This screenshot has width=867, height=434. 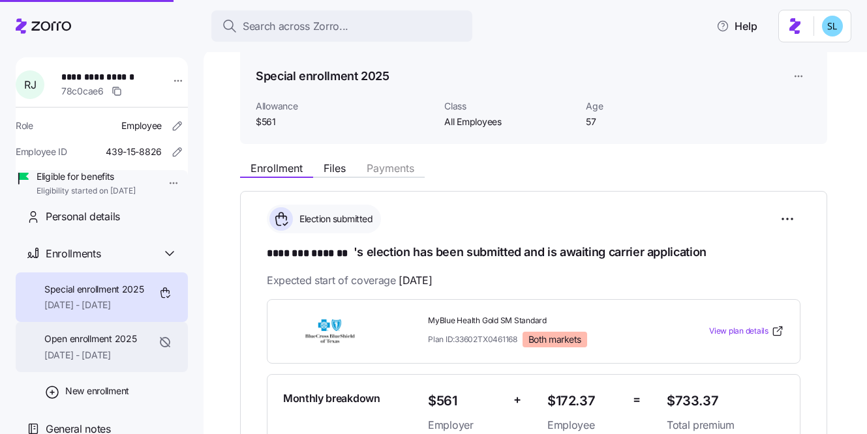 I want to click on button: Help, so click(x=737, y=26).